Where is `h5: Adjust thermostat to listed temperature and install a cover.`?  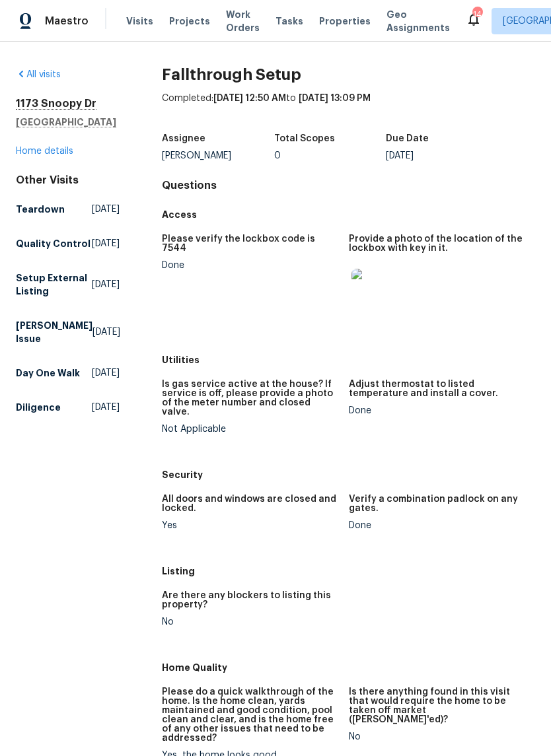 h5: Adjust thermostat to listed temperature and install a cover. is located at coordinates (437, 389).